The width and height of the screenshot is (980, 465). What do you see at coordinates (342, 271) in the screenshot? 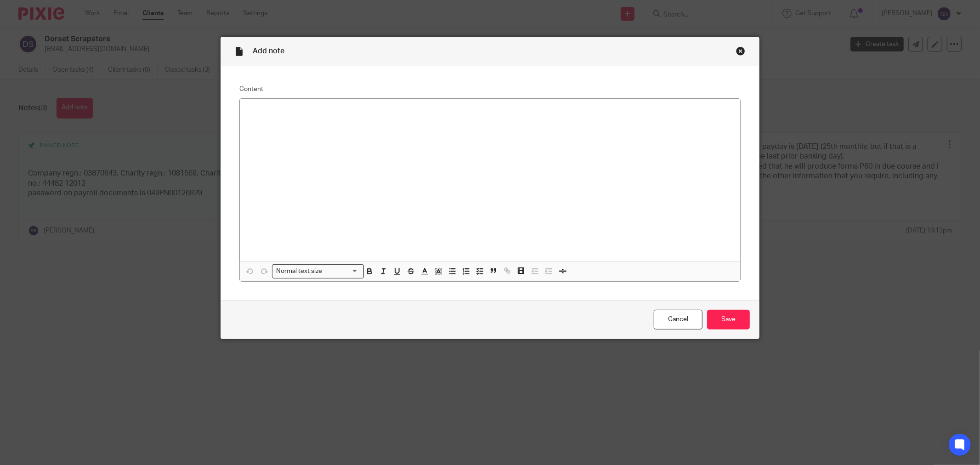
I see `input: Search for option` at bounding box center [342, 271].